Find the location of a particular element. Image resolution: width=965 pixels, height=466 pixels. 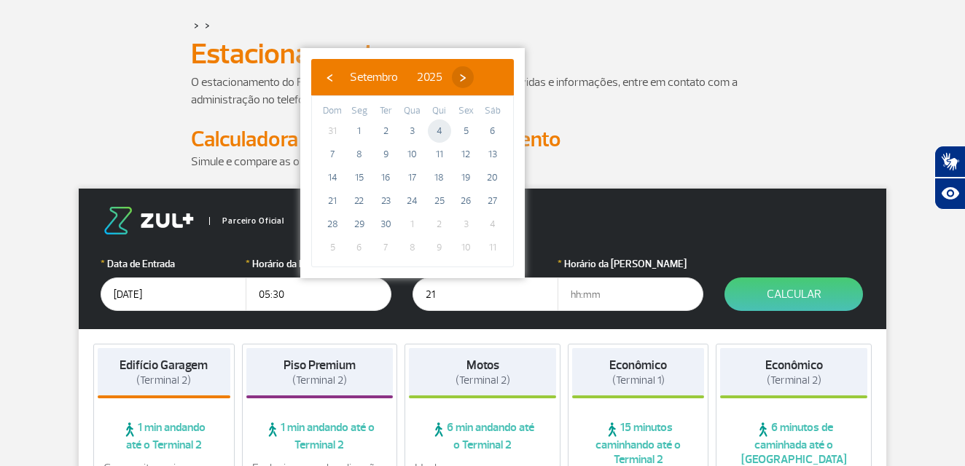

bs-datepicker-container: calendar is located at coordinates (412, 163).